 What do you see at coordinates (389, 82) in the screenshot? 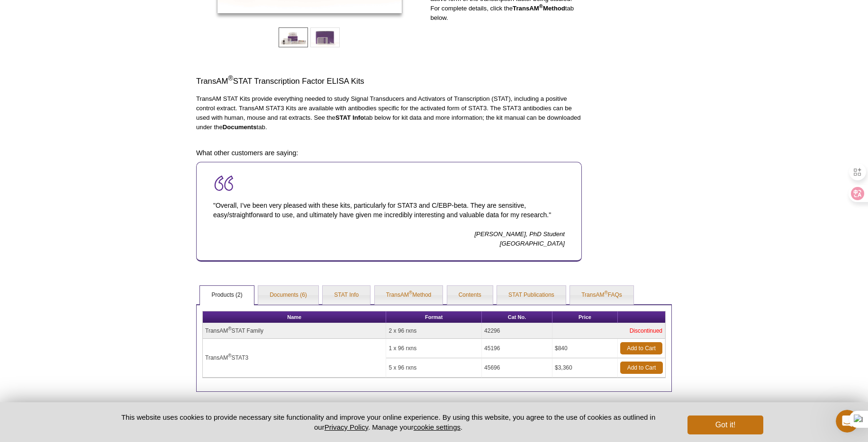
I see `h3: TransAM STAT Transcription Factor ELISA Kits` at bounding box center [389, 82].